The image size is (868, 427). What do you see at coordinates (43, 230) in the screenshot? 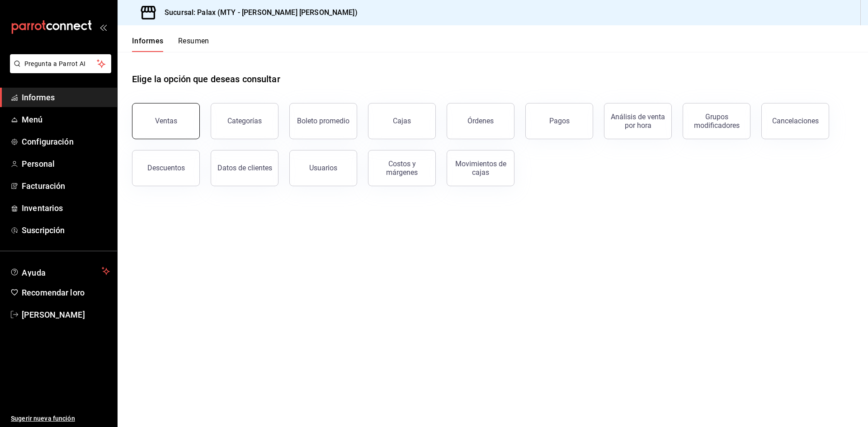
I see `font: Suscripción` at bounding box center [43, 230].